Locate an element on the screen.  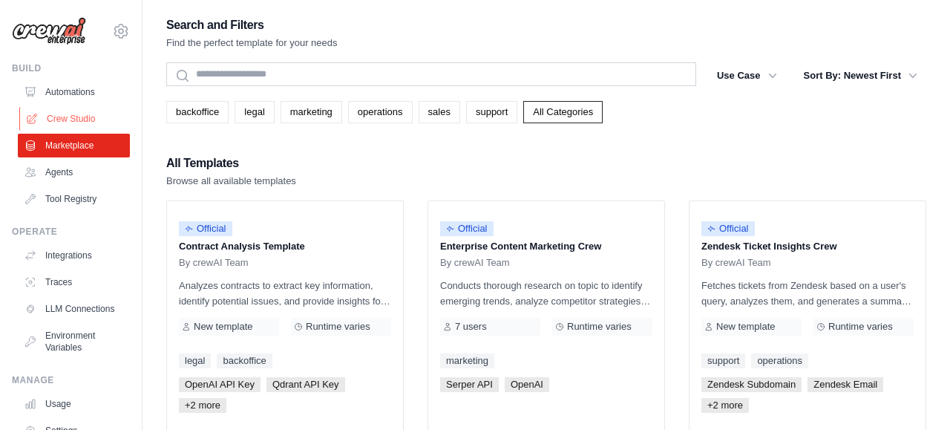
a: sales is located at coordinates (439, 112).